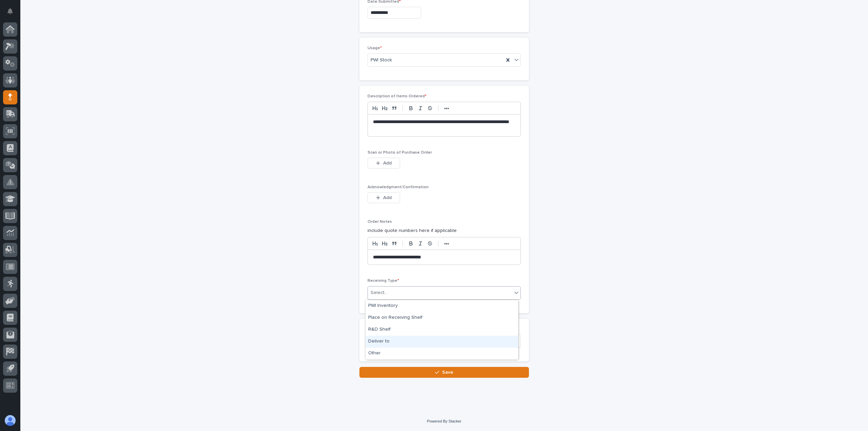  Describe the element at coordinates (13, 14) in the screenshot. I see `div: Notifications` at that location.